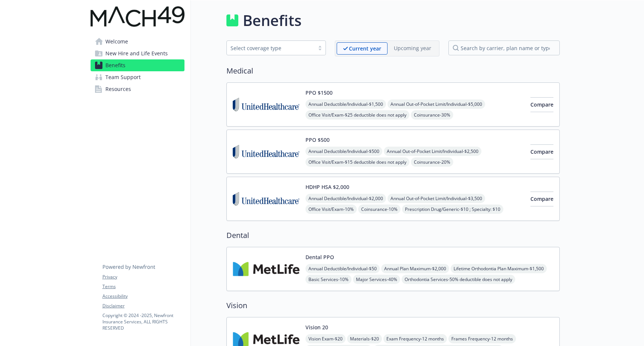  I want to click on p: Upcoming year, so click(412, 48).